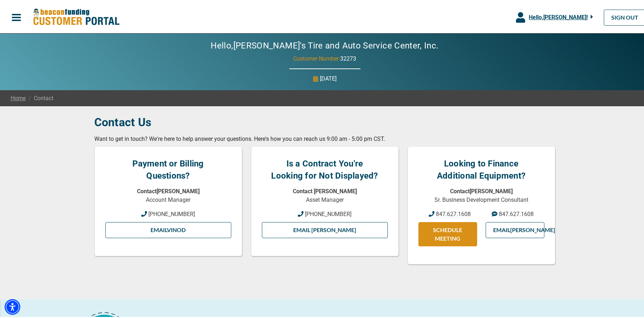  I want to click on img: Beacon Funding Customer Portal Logo, so click(76, 16).